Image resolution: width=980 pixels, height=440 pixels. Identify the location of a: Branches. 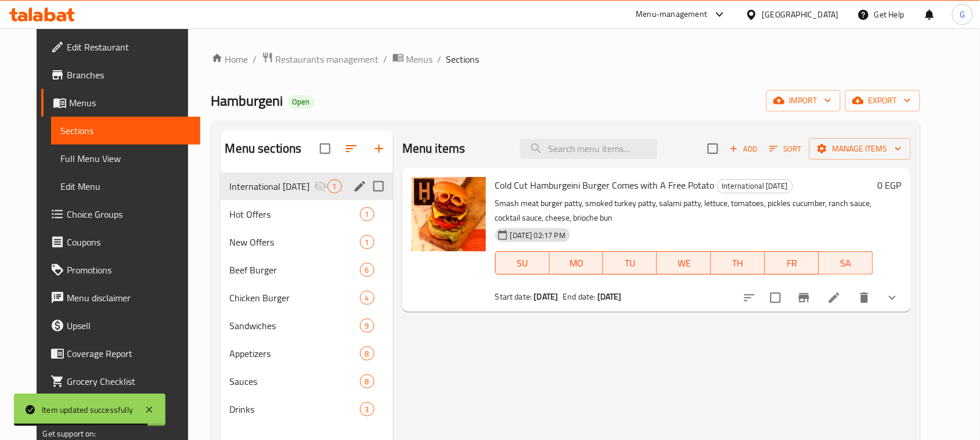
(121, 75).